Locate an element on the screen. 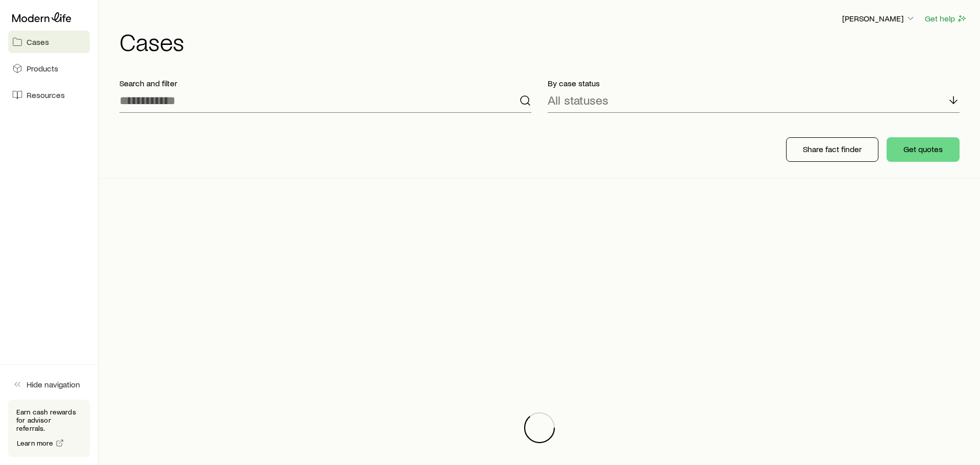 This screenshot has width=980, height=465. h1: Cases is located at coordinates (544, 41).